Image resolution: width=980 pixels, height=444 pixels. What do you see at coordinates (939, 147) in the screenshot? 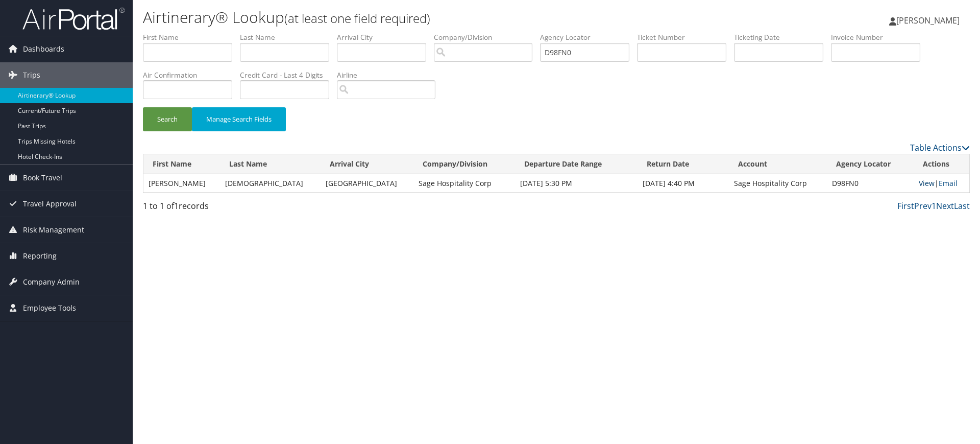
I see `a: Table Actions` at bounding box center [939, 147].